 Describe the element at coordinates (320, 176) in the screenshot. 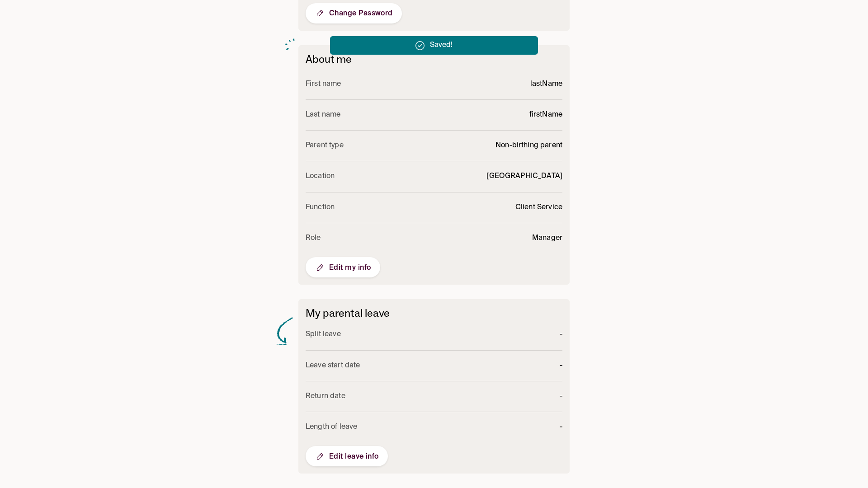

I see `p: Location` at that location.